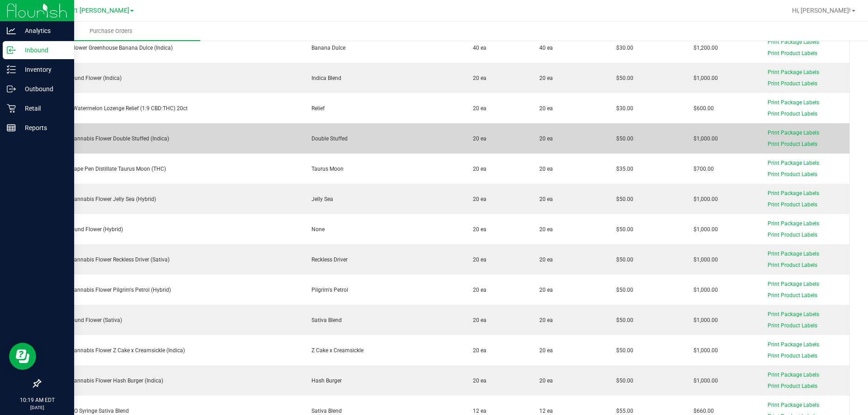  What do you see at coordinates (172, 48) in the screenshot?
I see `div: FD 3.5g Flower Greenhouse Banana Dulce (Indica)` at bounding box center [172, 48].